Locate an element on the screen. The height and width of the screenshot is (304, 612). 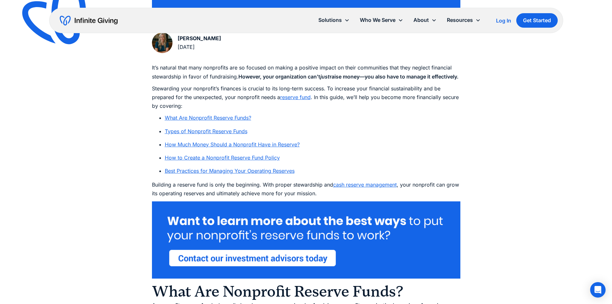
a: cash reserve management is located at coordinates (365, 184).